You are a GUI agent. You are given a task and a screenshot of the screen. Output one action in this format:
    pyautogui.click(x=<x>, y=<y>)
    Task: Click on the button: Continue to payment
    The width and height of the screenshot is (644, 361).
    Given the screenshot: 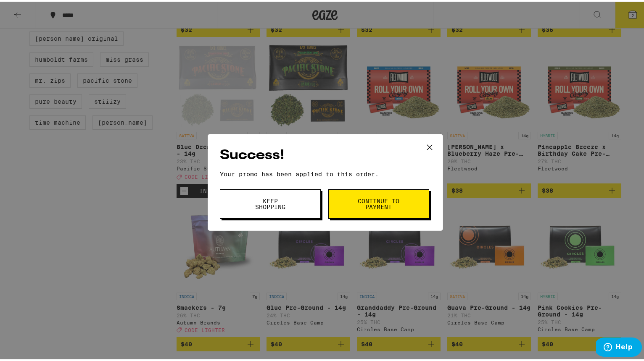 What is the action you would take?
    pyautogui.click(x=379, y=202)
    